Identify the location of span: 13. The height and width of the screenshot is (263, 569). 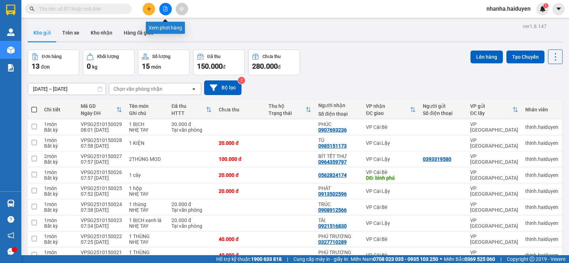
(36, 66).